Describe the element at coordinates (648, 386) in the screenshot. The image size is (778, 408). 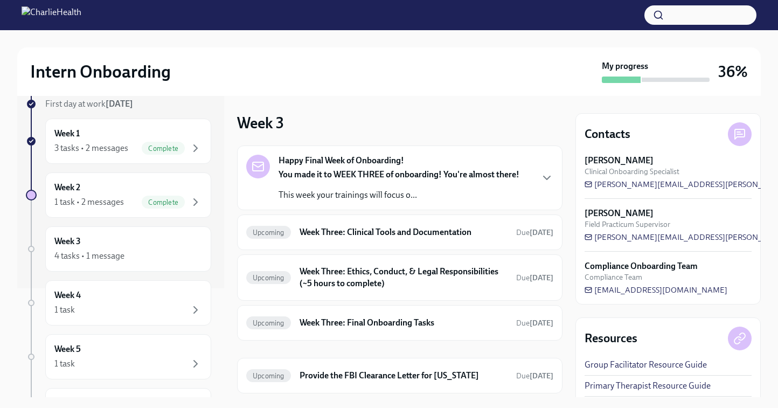
I see `a: Primary Therapist Resource Guide` at that location.